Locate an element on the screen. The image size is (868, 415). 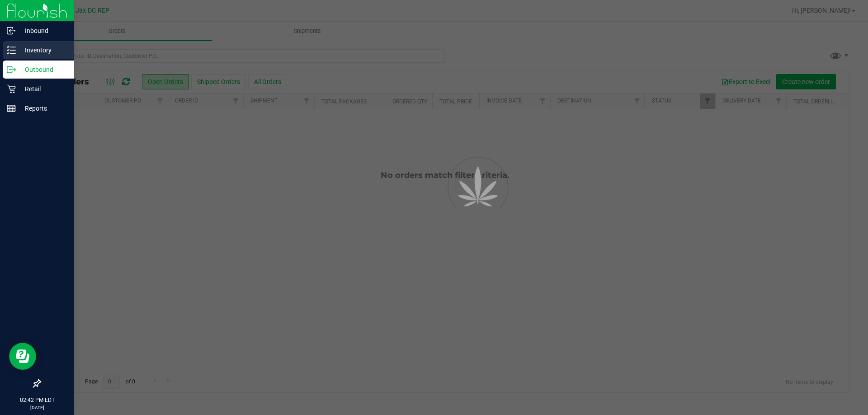
inline-svg: Inventory is located at coordinates (11, 50).